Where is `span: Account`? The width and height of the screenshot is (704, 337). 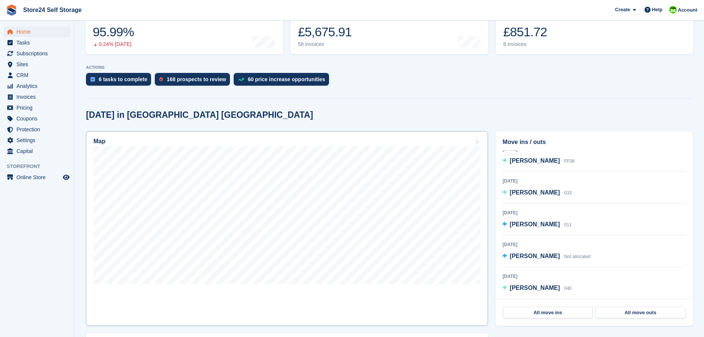
span: Account is located at coordinates (688, 10).